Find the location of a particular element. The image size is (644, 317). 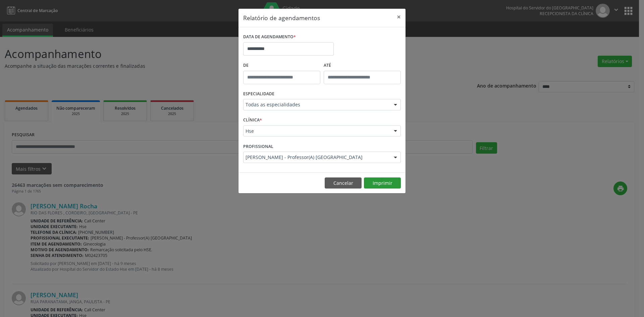

button: Close is located at coordinates (399, 17).